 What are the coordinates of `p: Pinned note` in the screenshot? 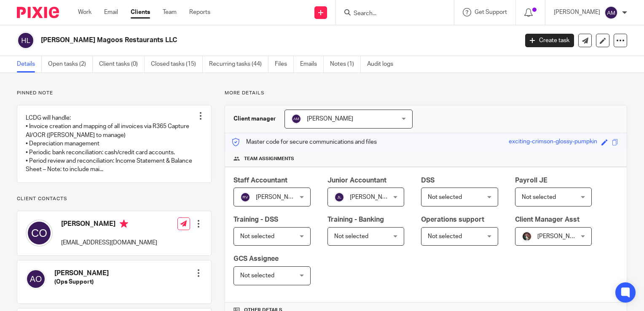 It's located at (114, 93).